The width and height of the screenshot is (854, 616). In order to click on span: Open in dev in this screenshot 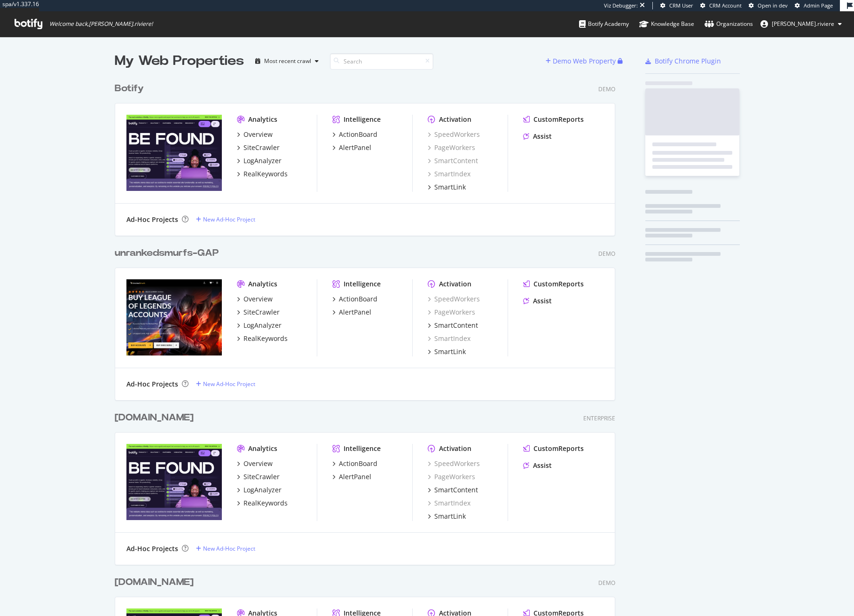, I will do `click(773, 5)`.